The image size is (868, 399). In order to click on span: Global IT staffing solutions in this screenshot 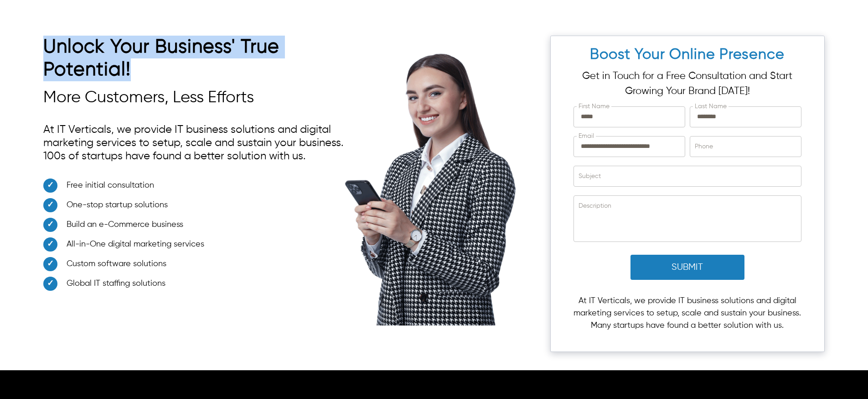, I will do `click(116, 283)`.